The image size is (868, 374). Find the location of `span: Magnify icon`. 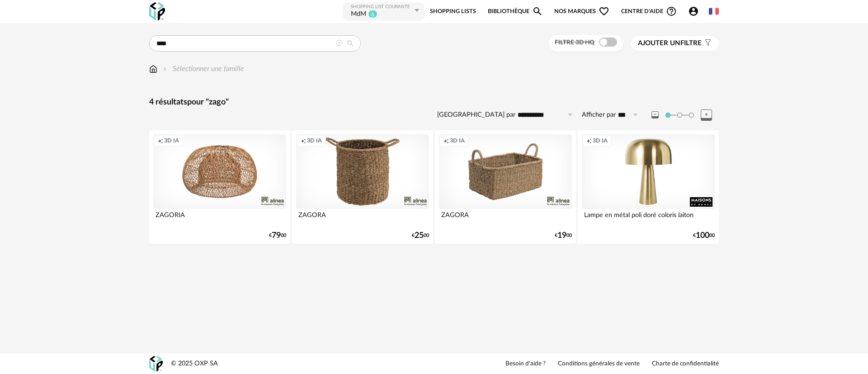

span: Magnify icon is located at coordinates (538, 11).